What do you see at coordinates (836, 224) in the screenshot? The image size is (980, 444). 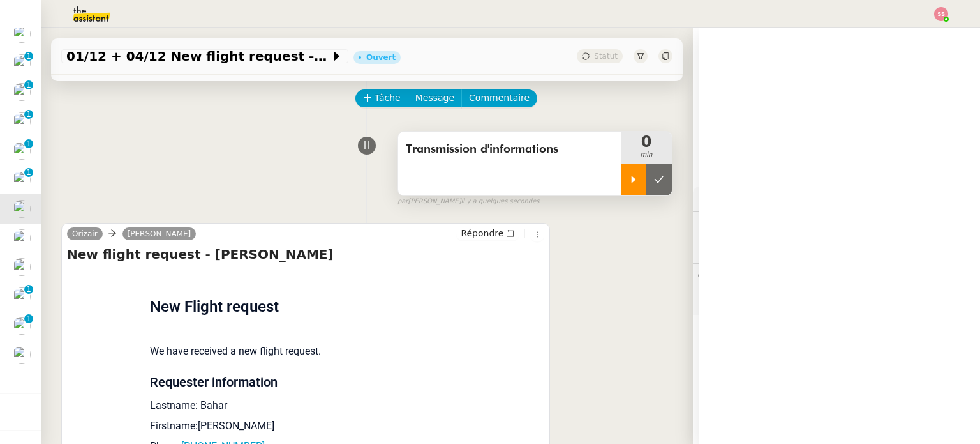 I see `div: 🔐Données client` at bounding box center [836, 224].